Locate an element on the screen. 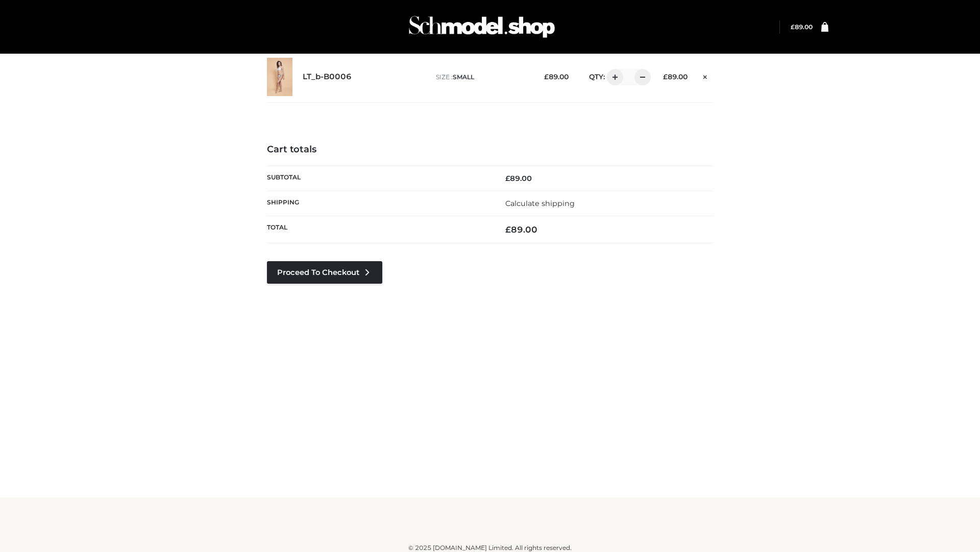  img: Schmodel Admin 964 is located at coordinates (482, 27).